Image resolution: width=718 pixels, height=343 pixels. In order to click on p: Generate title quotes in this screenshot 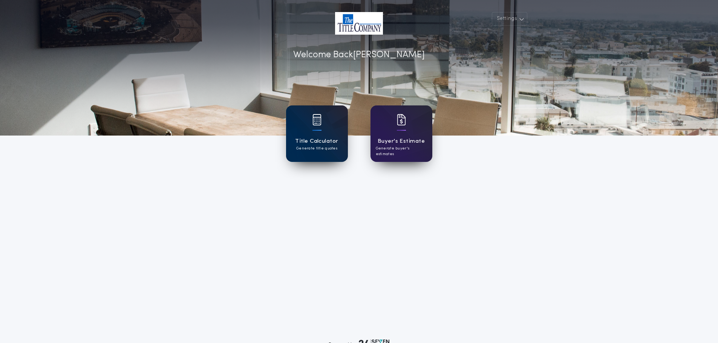, I will do `click(317, 148)`.